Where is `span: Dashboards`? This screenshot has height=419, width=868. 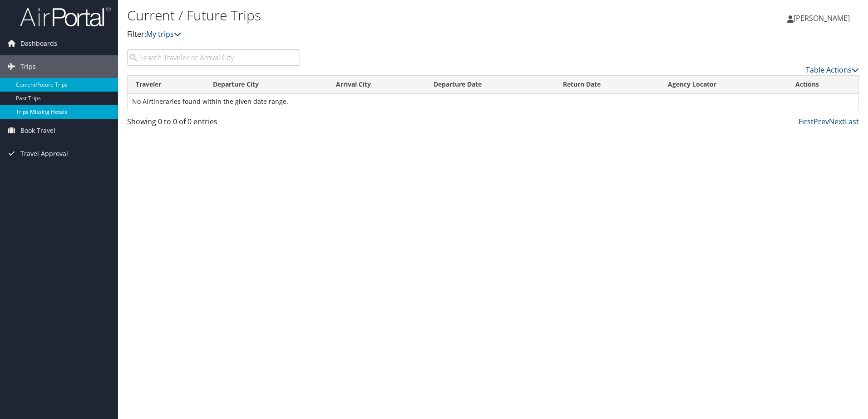
span: Dashboards is located at coordinates (39, 43).